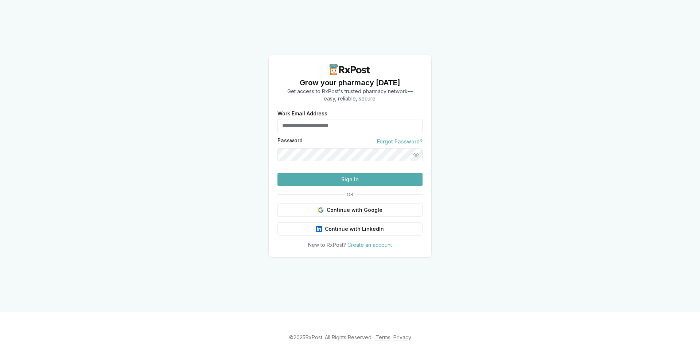 The width and height of the screenshot is (700, 344). Describe the element at coordinates (350, 180) in the screenshot. I see `button: Sign In` at that location.